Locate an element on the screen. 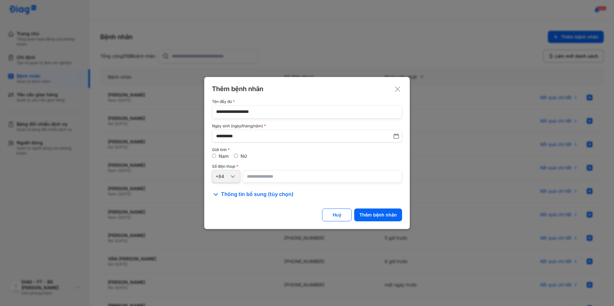 This screenshot has width=614, height=306. div: Số điện thoại is located at coordinates (307, 167).